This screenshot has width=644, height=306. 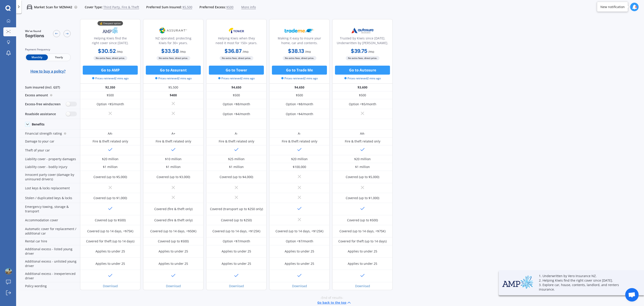 What do you see at coordinates (50, 141) in the screenshot?
I see `div: Damage to your car` at bounding box center [50, 141].